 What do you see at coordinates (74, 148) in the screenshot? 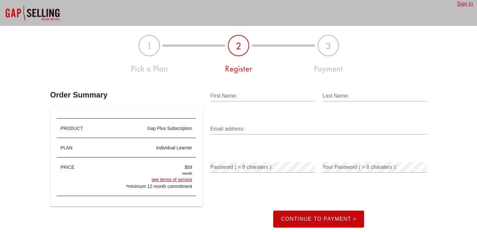
I see `div: PLAN` at bounding box center [74, 148].